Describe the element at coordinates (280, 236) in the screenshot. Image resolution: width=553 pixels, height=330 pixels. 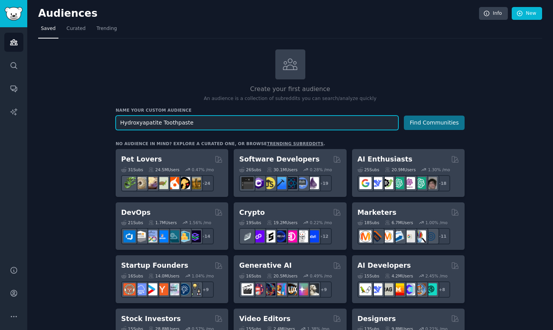
I see `img: web3` at that location.